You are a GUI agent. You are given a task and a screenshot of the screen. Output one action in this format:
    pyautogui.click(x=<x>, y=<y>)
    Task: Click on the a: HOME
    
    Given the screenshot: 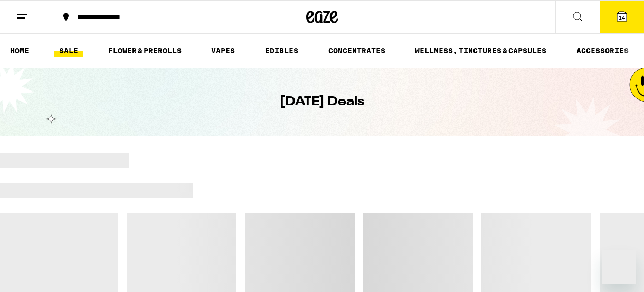 What is the action you would take?
    pyautogui.click(x=19, y=51)
    